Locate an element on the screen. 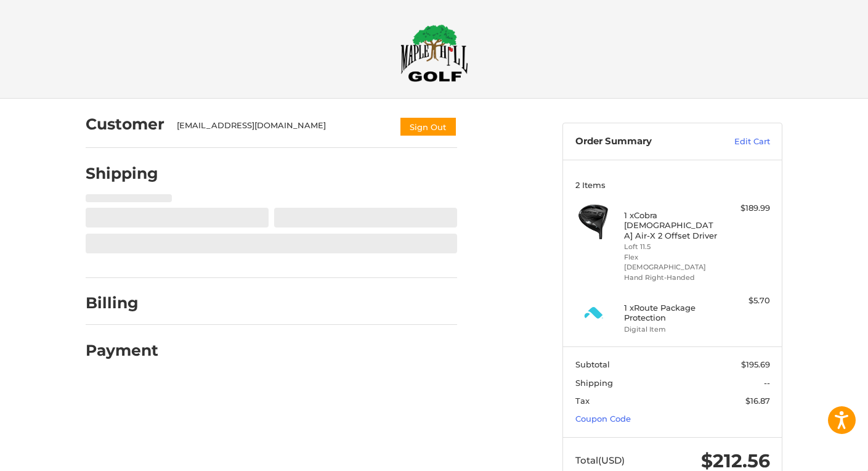  button: Sign Out is located at coordinates (428, 126).